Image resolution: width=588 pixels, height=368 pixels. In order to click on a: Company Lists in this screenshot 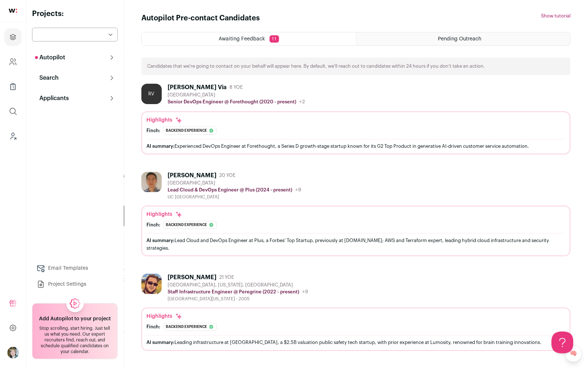, I will do `click(13, 86)`.